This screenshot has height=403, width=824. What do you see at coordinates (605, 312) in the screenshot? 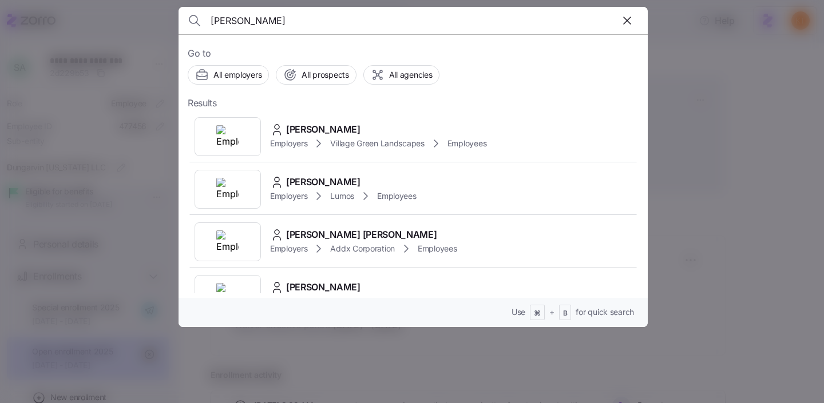
I see `span: for quick search` at bounding box center [605, 312].